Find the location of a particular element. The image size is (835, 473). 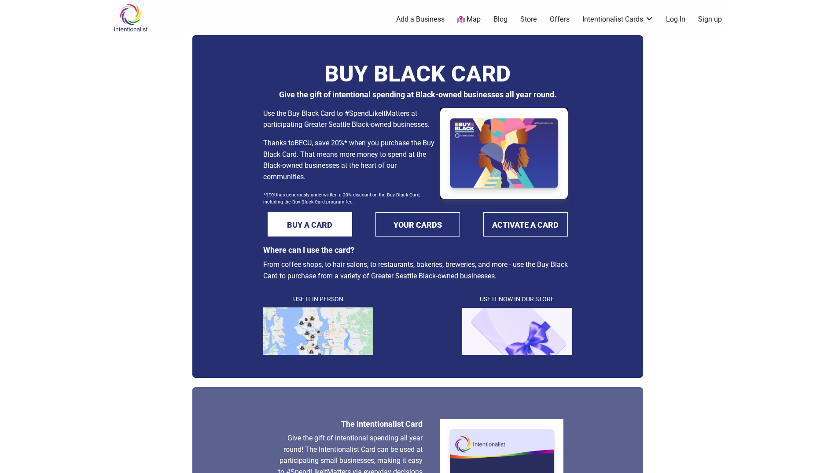

li: Intentionalist Cards is located at coordinates (618, 19).